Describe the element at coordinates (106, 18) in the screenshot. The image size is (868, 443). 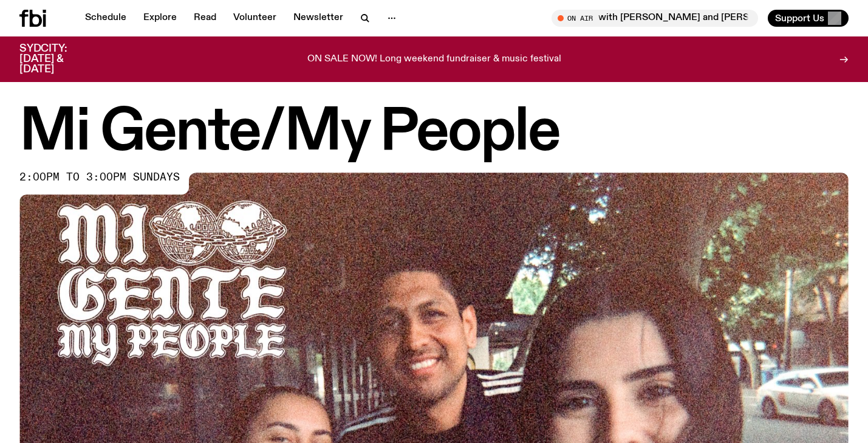
I see `a: Schedule` at that location.